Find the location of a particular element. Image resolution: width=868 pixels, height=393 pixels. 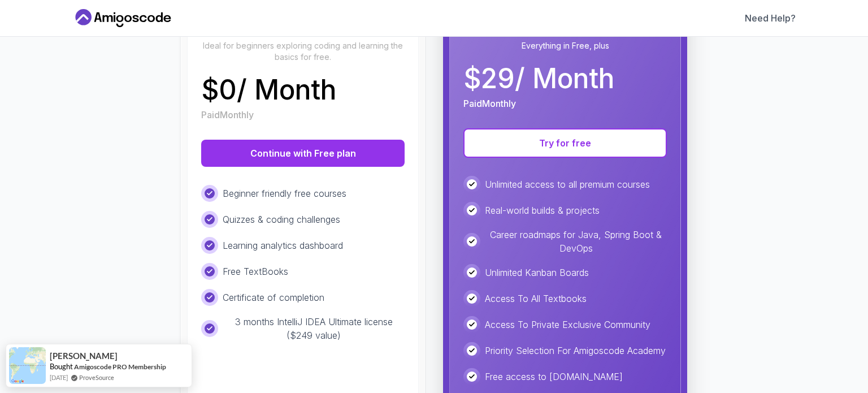

button: Try for free is located at coordinates (565, 143).